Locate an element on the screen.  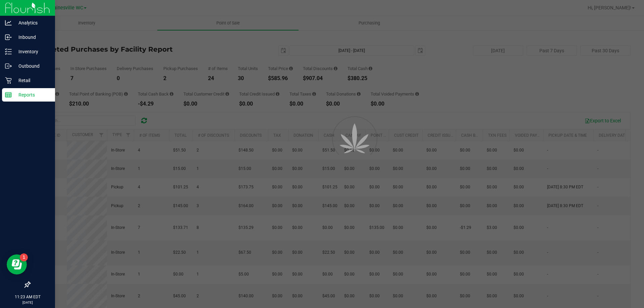
p: Outbound is located at coordinates (32, 66).